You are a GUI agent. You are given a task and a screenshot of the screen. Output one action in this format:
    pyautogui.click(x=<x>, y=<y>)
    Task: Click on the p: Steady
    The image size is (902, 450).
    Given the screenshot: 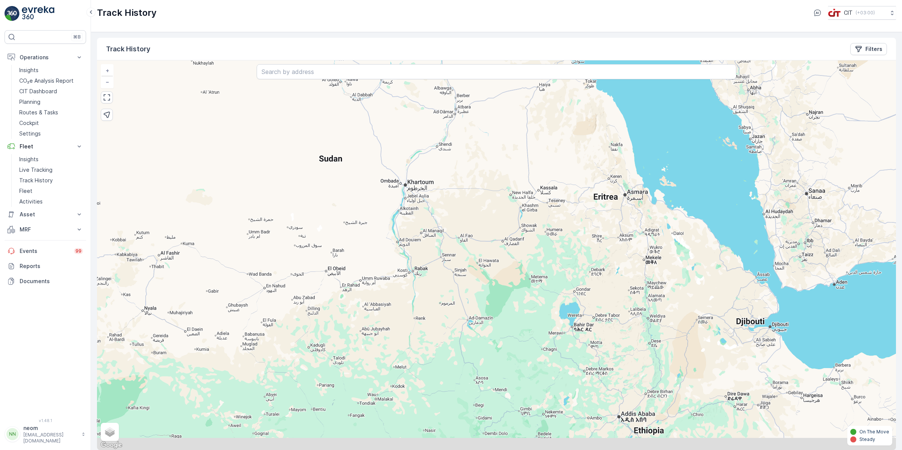 What is the action you would take?
    pyautogui.click(x=867, y=439)
    